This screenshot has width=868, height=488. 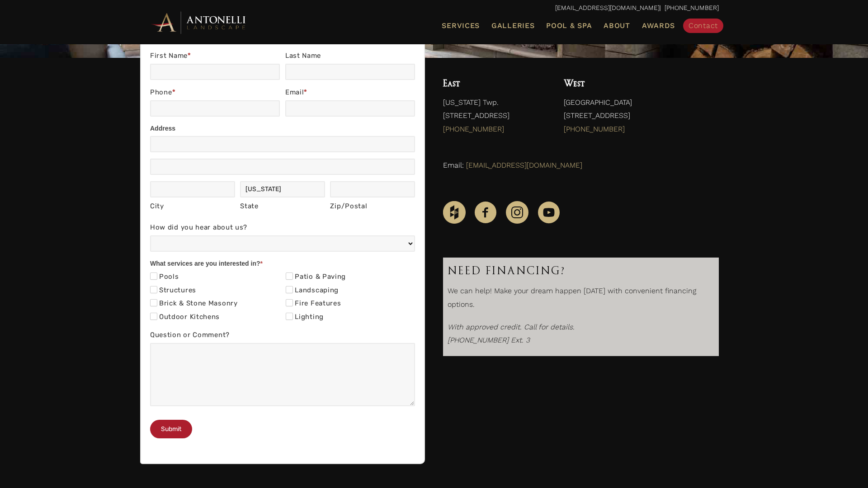 I want to click on input: Outdoor Kitchens, so click(x=153, y=316).